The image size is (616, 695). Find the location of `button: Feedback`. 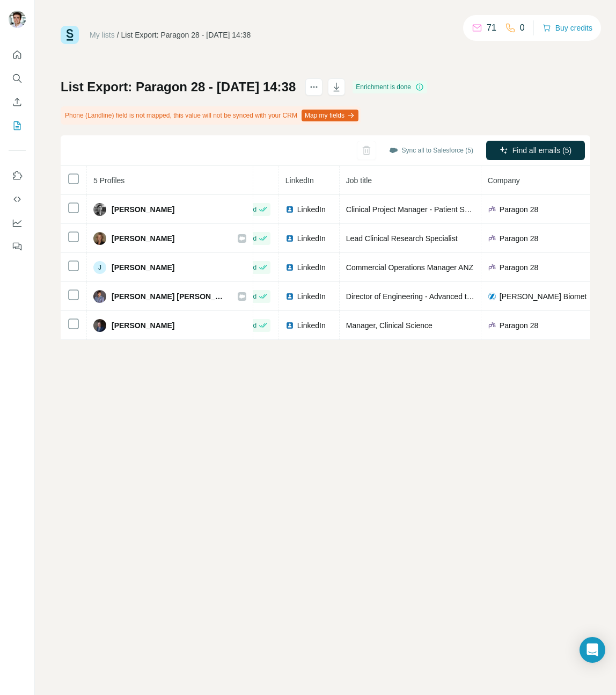

button: Feedback is located at coordinates (17, 247).